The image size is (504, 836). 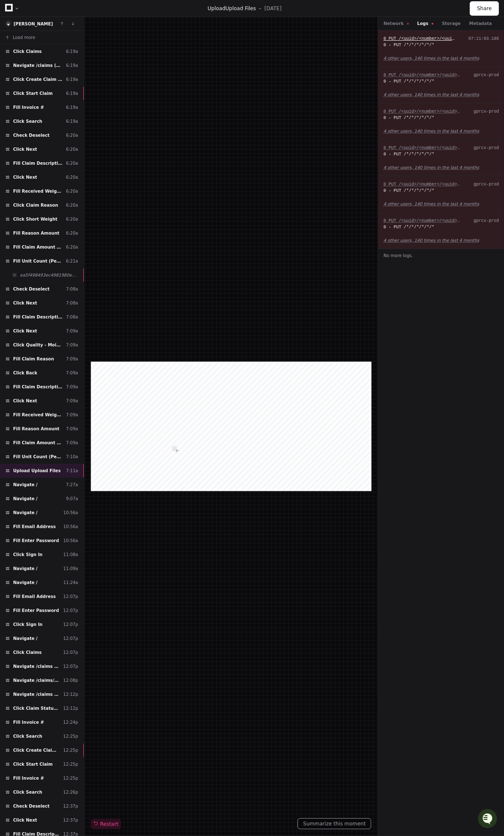 I want to click on div: We're offline, but we'll be back soon!, so click(x=75, y=75).